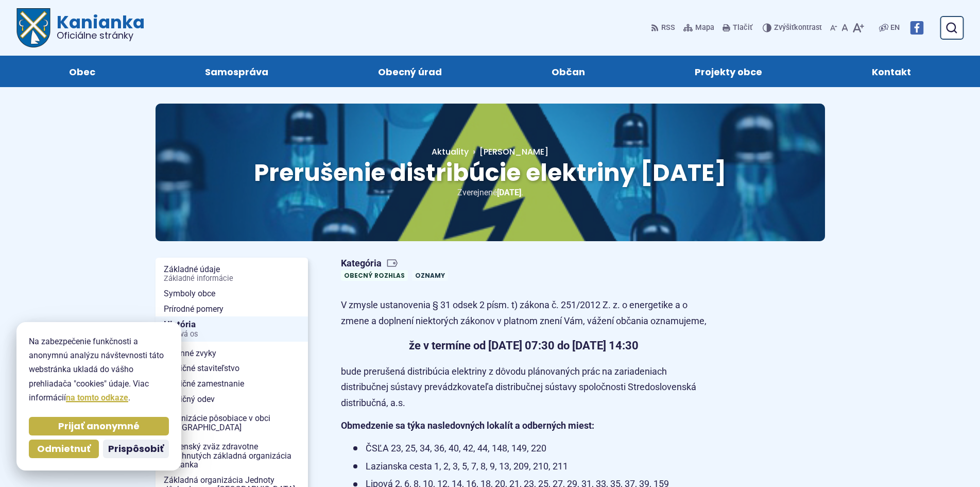  Describe the element at coordinates (524, 313) in the screenshot. I see `p: V zmysle ustanovenia § 31 odsek 2 písm. t) zákona č. 251/2012 Z. z. o energetike a o zmene a dopl...` at that location.